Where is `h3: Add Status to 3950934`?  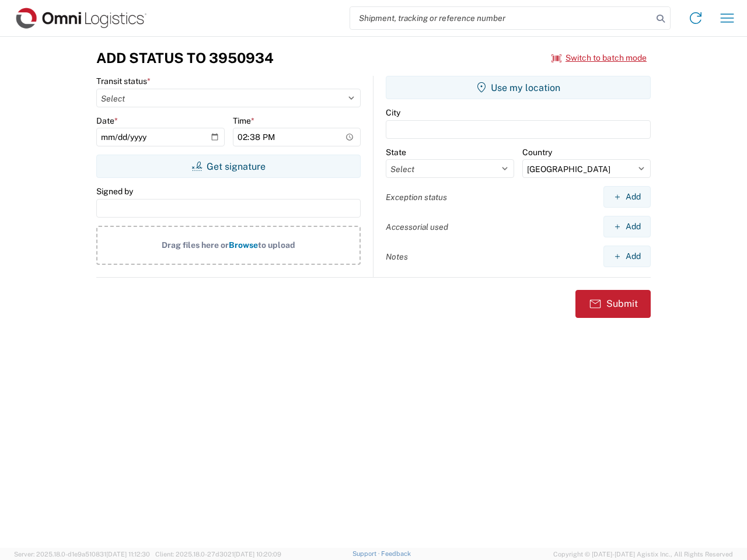
h3: Add Status to 3950934 is located at coordinates (185, 58).